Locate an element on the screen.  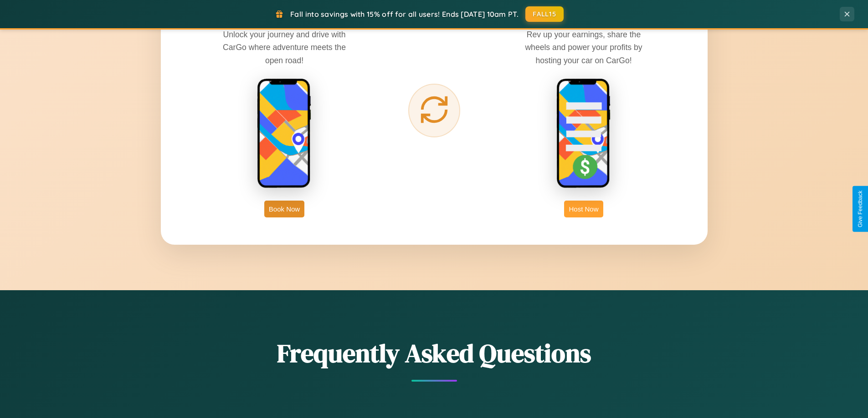
img: host phone is located at coordinates (584, 134).